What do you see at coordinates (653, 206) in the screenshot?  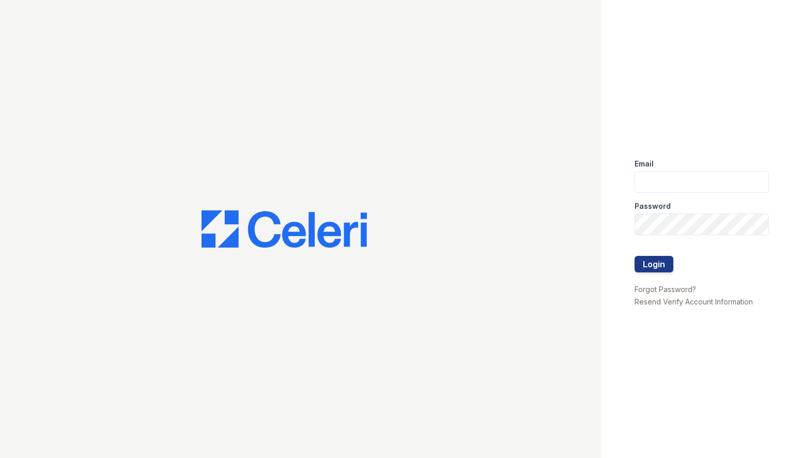 I see `label: Password` at bounding box center [653, 206].